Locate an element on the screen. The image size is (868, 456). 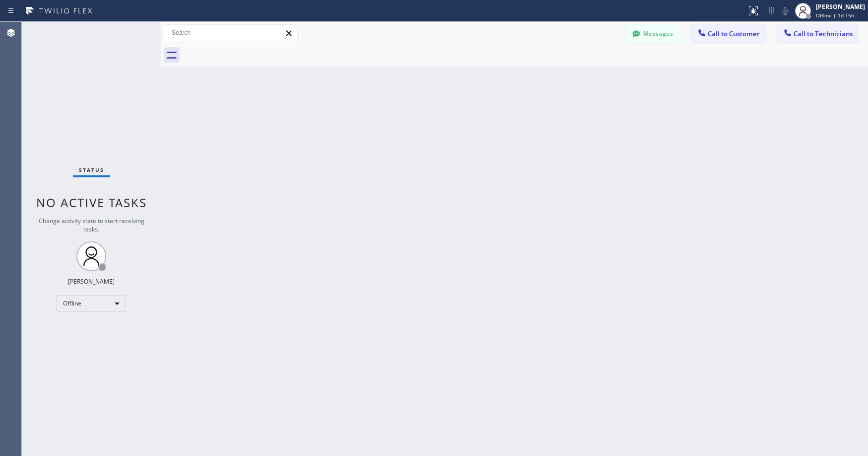
input: Search is located at coordinates (231, 33).